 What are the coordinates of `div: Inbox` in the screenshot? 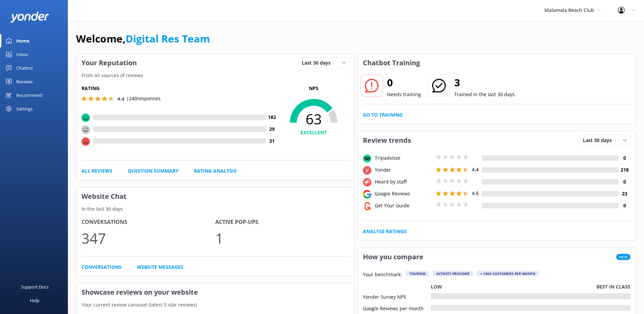 It's located at (22, 54).